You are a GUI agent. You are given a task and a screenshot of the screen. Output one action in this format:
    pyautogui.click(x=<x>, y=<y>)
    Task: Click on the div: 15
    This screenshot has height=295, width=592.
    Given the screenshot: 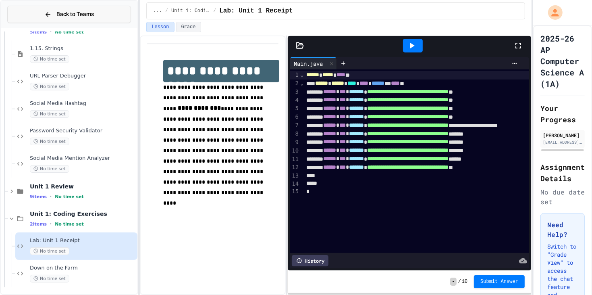 What is the action you would take?
    pyautogui.click(x=295, y=191)
    